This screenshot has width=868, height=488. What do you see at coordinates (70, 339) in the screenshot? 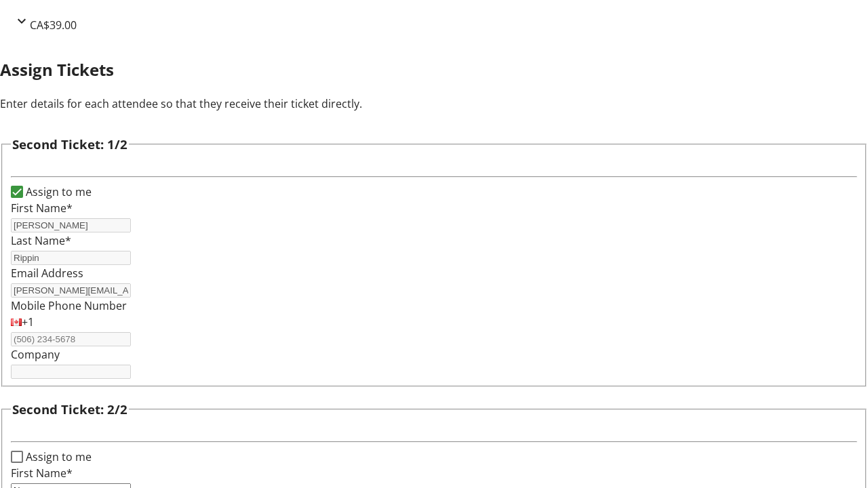
I see `input: (506) 234-5678` at bounding box center [70, 339].